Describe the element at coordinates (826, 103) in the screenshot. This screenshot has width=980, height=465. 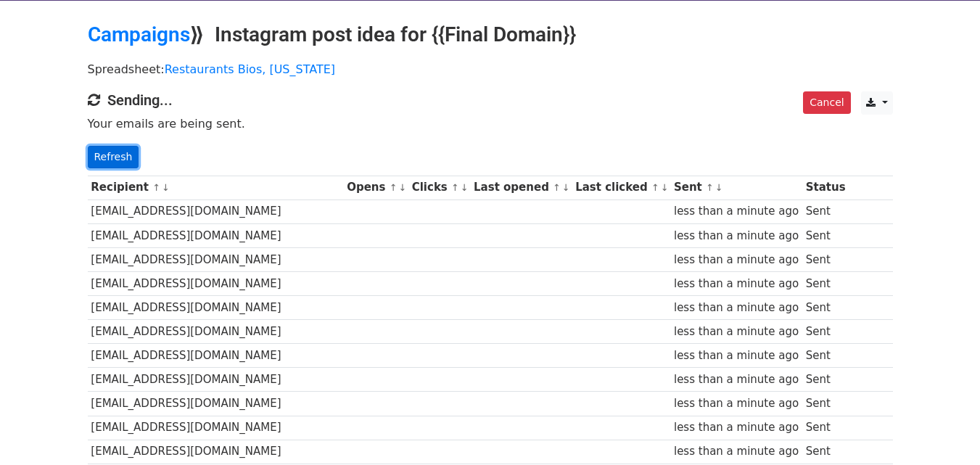
I see `a: Cancel` at that location.